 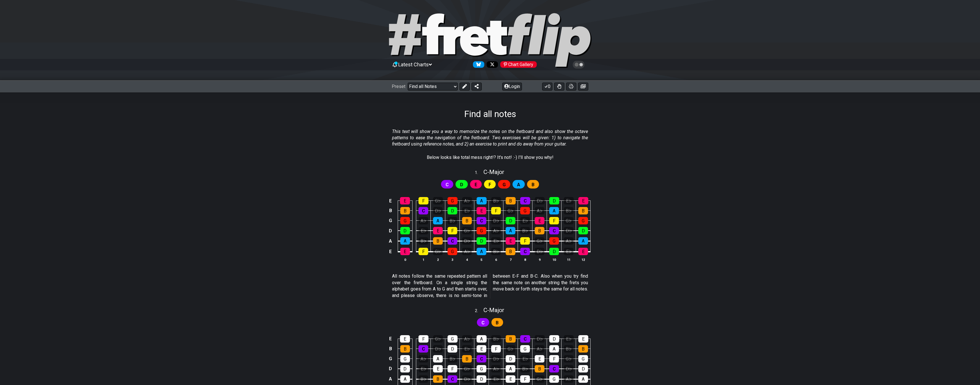 What do you see at coordinates (491, 64) in the screenshot?
I see `a: Follow #fretflip at X` at bounding box center [491, 64].